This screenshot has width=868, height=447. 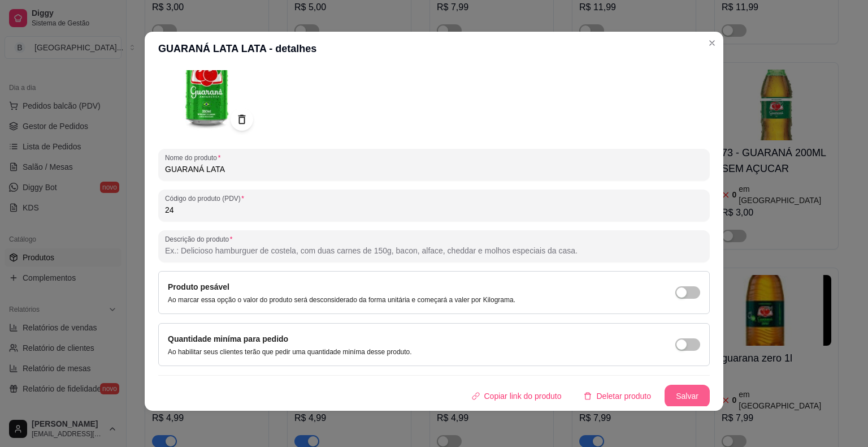 What do you see at coordinates (206, 198) in the screenshot?
I see `label: Código do produto (PDV)` at bounding box center [206, 198].